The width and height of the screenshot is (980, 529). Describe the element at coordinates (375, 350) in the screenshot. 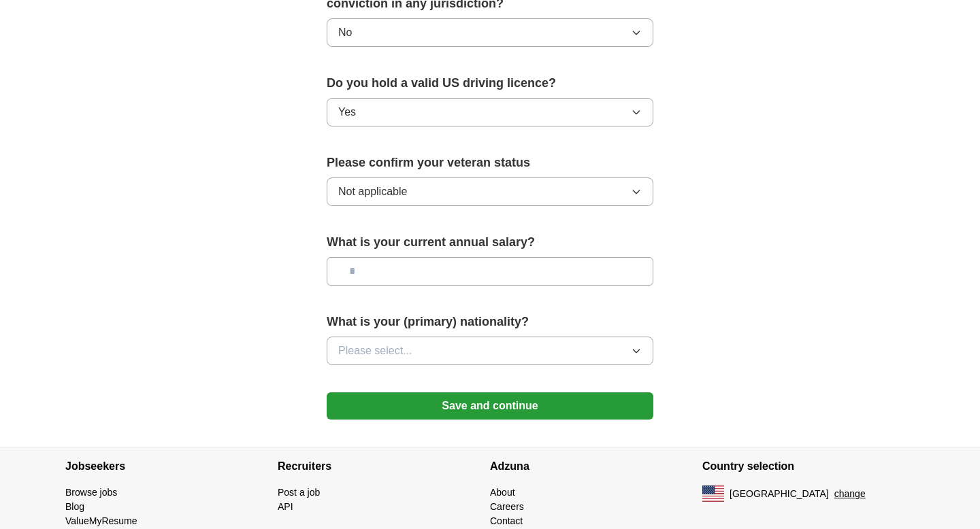

I see `span: Please select...` at that location.